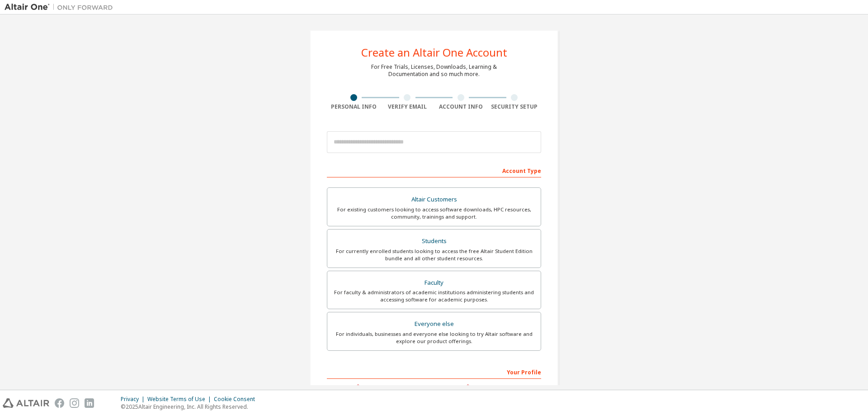  What do you see at coordinates (61, 8) in the screenshot?
I see `img: Altair One` at bounding box center [61, 8].